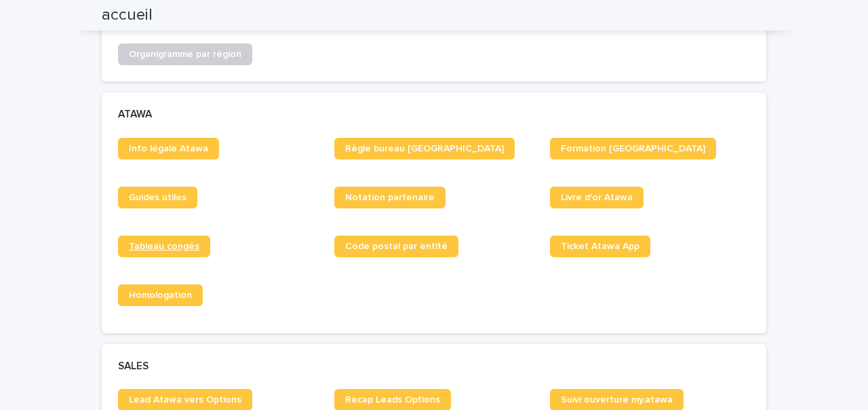 Image resolution: width=868 pixels, height=410 pixels. Describe the element at coordinates (168, 148) in the screenshot. I see `a: Info légale Atawa` at that location.